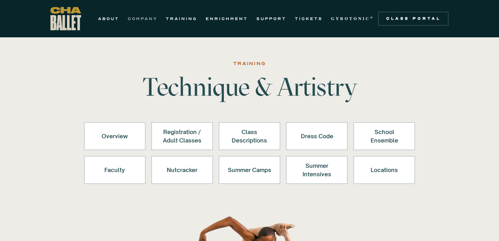 Image resolution: width=499 pixels, height=241 pixels. I want to click on a: Overview, so click(115, 136).